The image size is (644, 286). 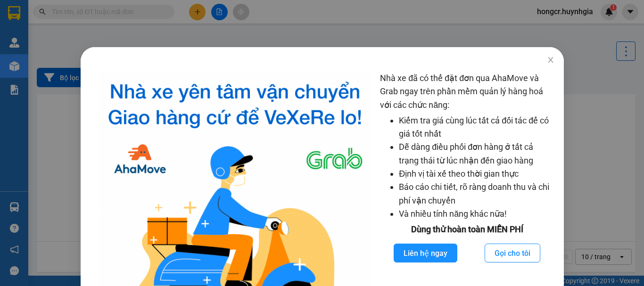 I want to click on li: Kiểm tra giá cùng lúc tất cả đối tác để có giá tốt nhất, so click(x=476, y=127).